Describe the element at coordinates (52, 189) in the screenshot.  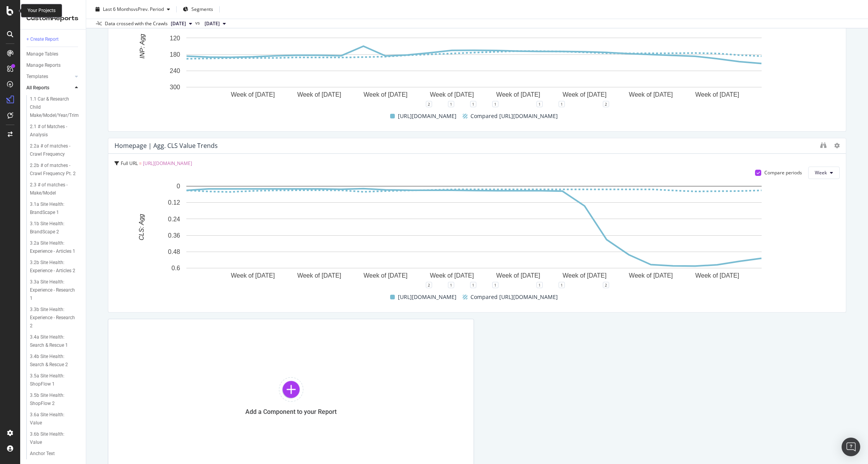
I see `div: 2.3 # of matches - Make/Model` at that location.